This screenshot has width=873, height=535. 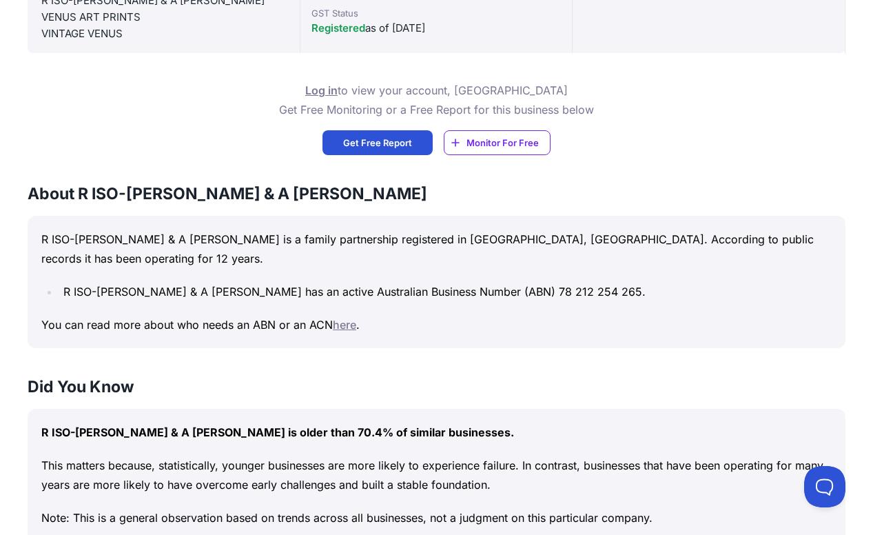 I want to click on a: here, so click(x=345, y=325).